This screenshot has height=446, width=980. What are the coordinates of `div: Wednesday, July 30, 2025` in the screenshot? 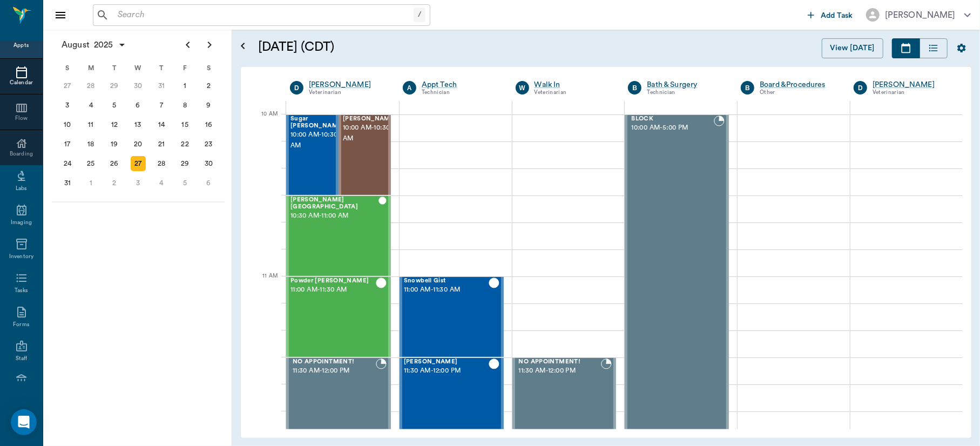 It's located at (138, 86).